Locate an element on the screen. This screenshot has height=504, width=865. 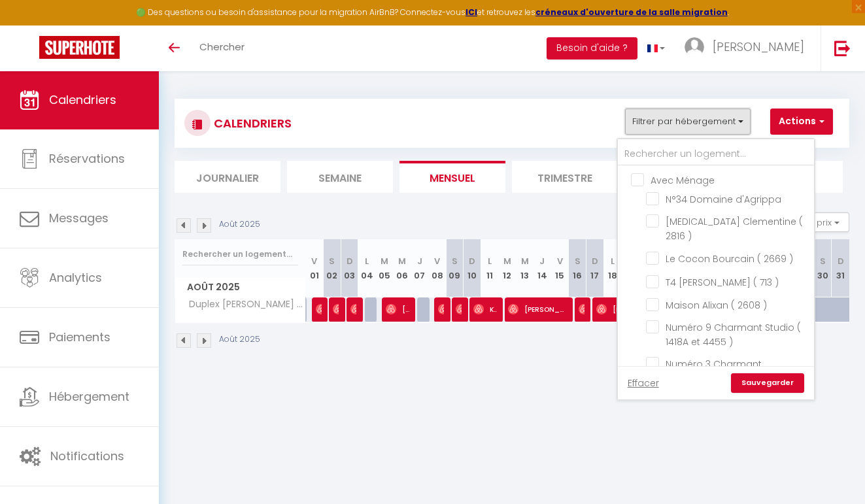
th: 18 is located at coordinates (612, 268).